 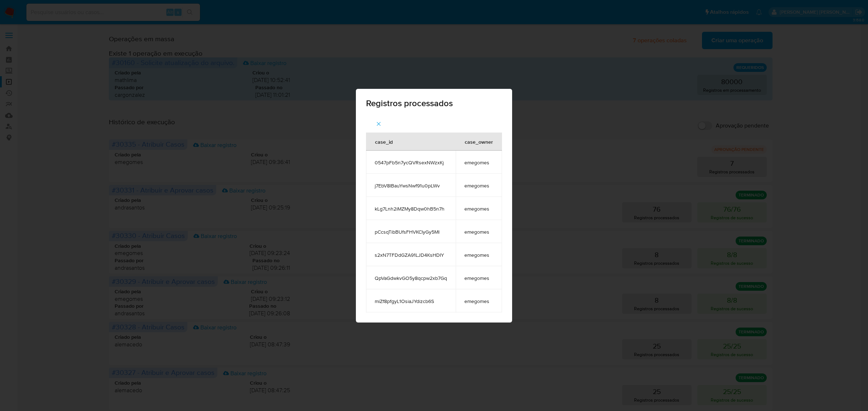 What do you see at coordinates (411, 209) in the screenshot?
I see `span: kLg7Lnh2iMZMy8Dqw0hB5n7h` at bounding box center [411, 209].